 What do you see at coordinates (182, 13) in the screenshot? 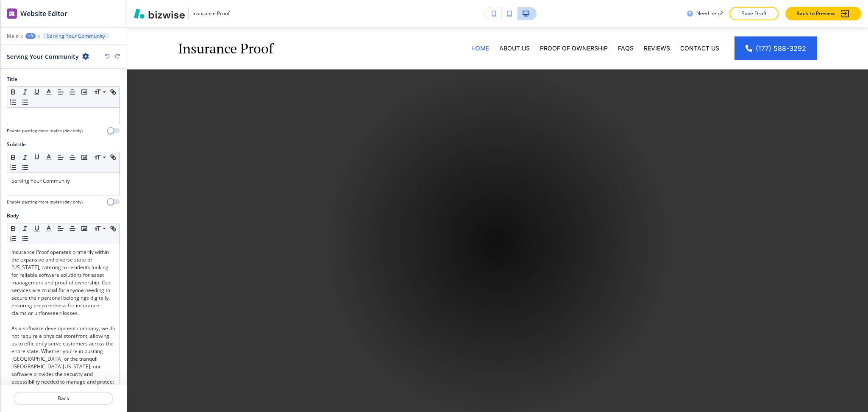
I see `button: Insurance Proof` at bounding box center [182, 13].